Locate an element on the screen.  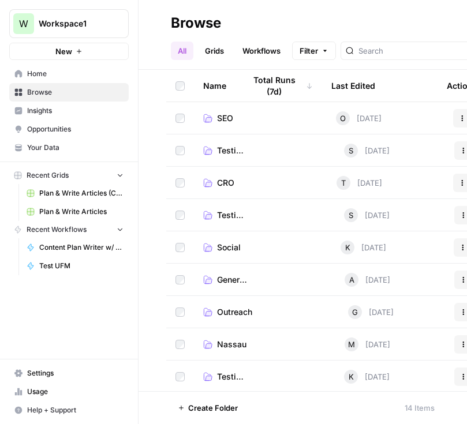
span: SEO is located at coordinates (225, 118).